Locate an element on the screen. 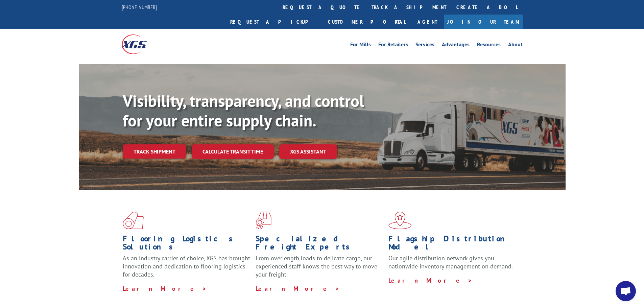  img: xgs-icon-total-supply-chain-intelligence-red is located at coordinates (133, 221).